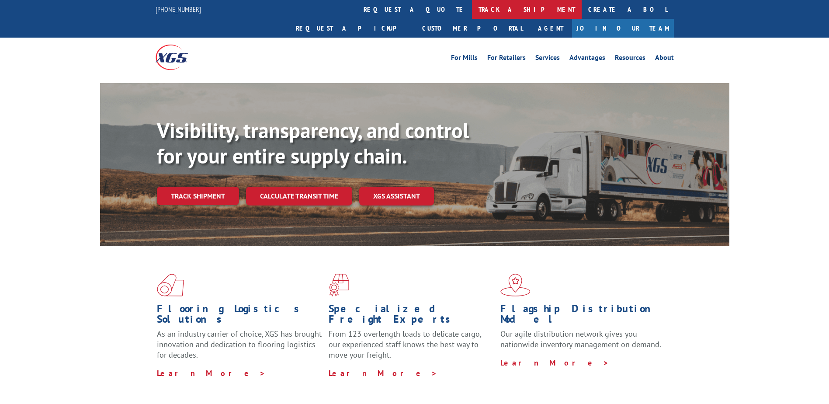 This screenshot has height=404, width=829. Describe the element at coordinates (551, 28) in the screenshot. I see `a: Agent` at that location.